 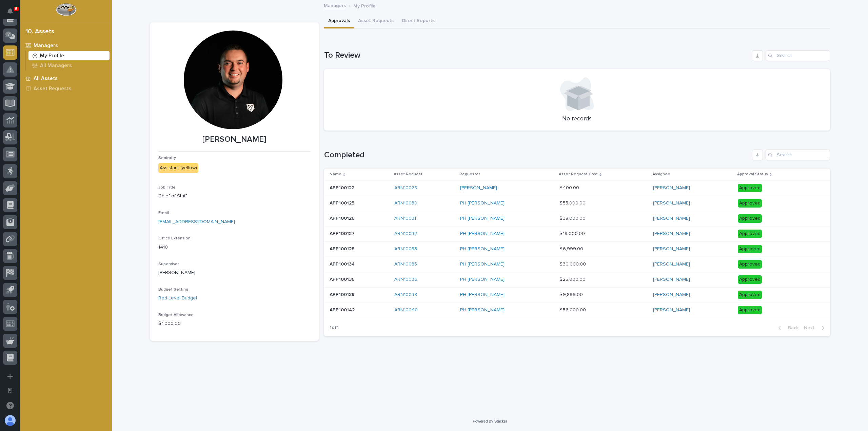 I want to click on h1: To Review, so click(x=536, y=55).